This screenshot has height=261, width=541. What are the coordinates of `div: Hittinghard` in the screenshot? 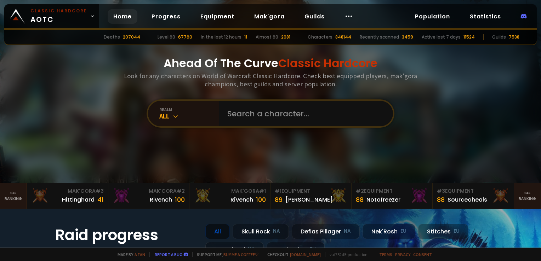 It's located at (78, 200).